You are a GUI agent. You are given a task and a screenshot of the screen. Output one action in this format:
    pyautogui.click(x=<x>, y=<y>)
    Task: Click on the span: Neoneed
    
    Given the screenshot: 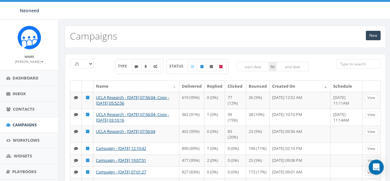 What is the action you would take?
    pyautogui.click(x=29, y=10)
    